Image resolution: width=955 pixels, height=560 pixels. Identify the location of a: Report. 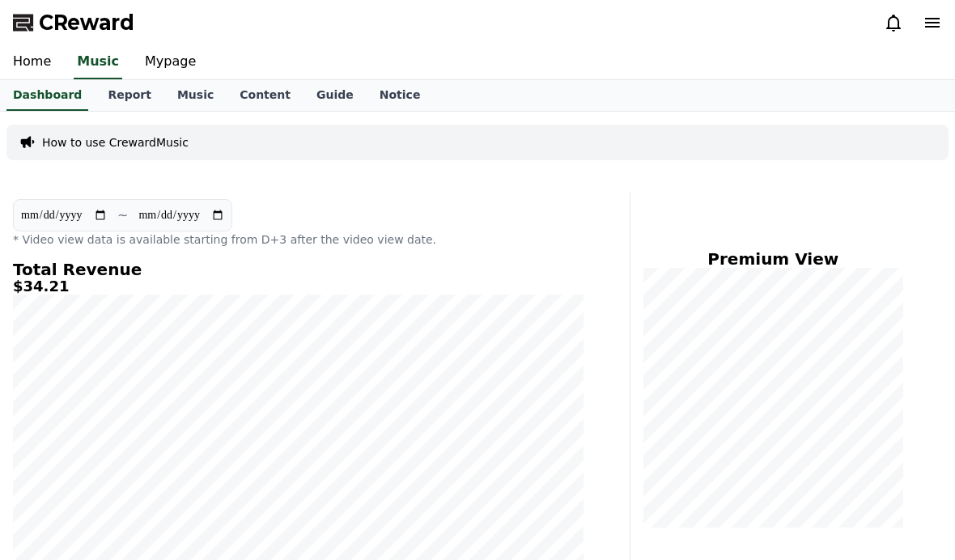
(130, 95).